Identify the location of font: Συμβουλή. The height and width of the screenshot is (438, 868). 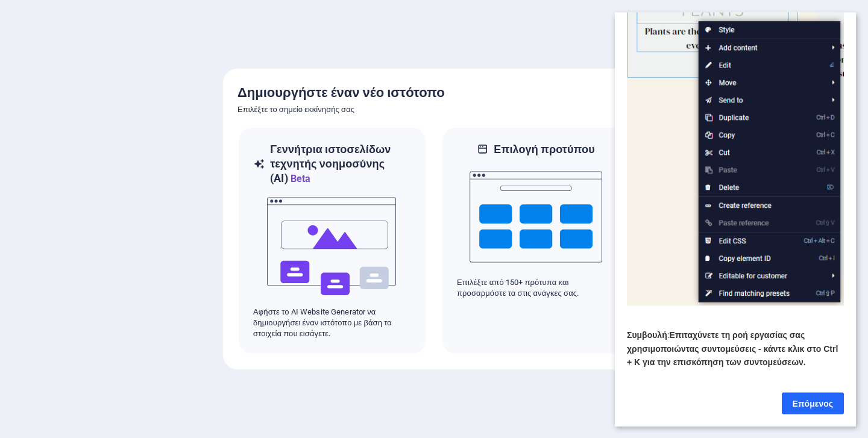
(32, 323).